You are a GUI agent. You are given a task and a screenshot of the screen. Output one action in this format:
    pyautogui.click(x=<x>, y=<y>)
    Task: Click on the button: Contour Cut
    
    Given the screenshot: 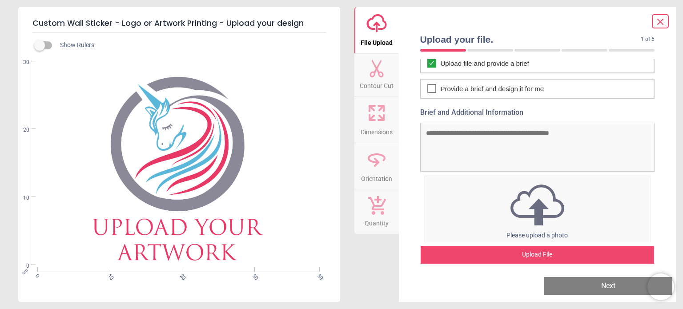 What is the action you would take?
    pyautogui.click(x=377, y=75)
    